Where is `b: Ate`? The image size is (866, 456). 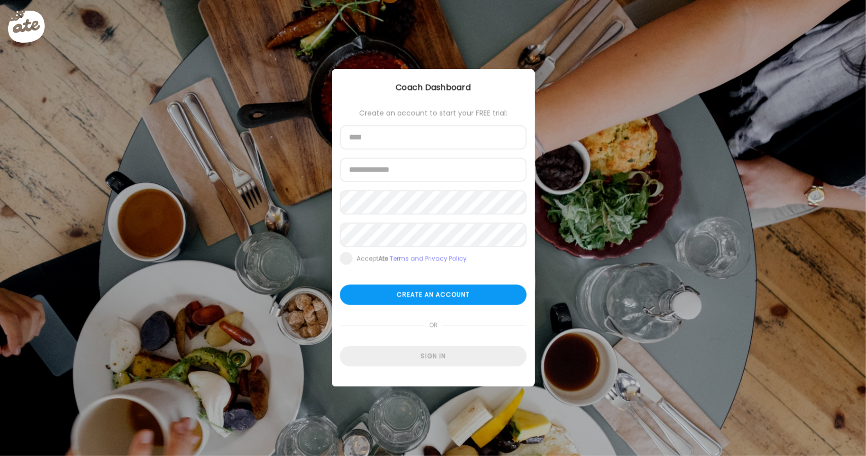
b: Ate is located at coordinates (383, 258).